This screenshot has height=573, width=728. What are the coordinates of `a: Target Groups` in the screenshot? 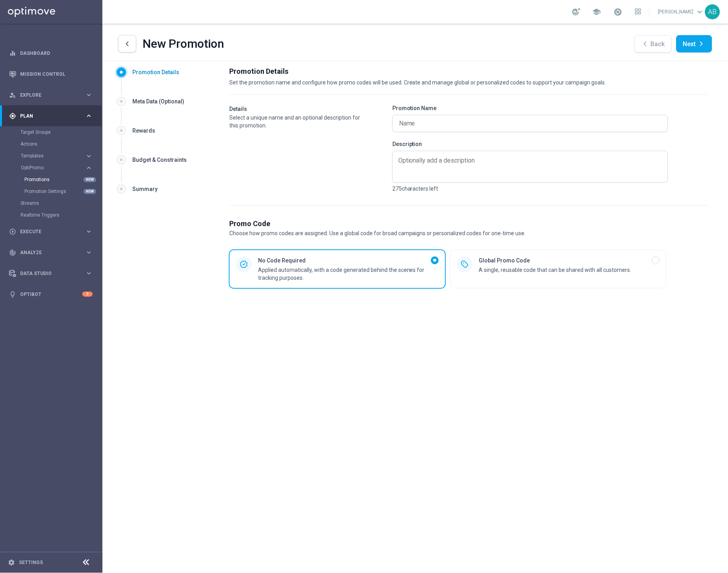 It's located at (51, 132).